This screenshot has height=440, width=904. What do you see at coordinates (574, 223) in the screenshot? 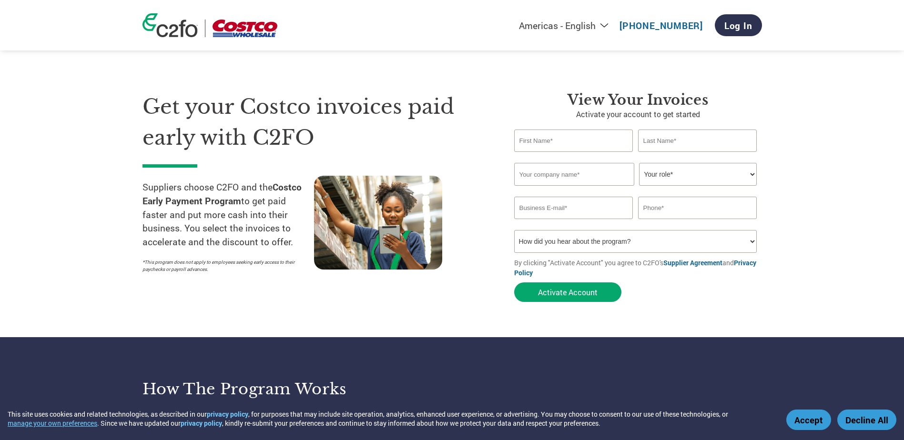
I see `div: Inavlid Email Address` at bounding box center [574, 223].